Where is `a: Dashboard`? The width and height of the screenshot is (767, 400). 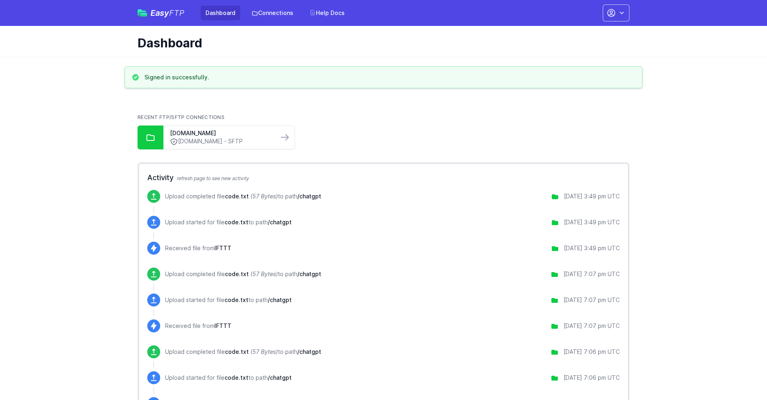 a: Dashboard is located at coordinates (220, 13).